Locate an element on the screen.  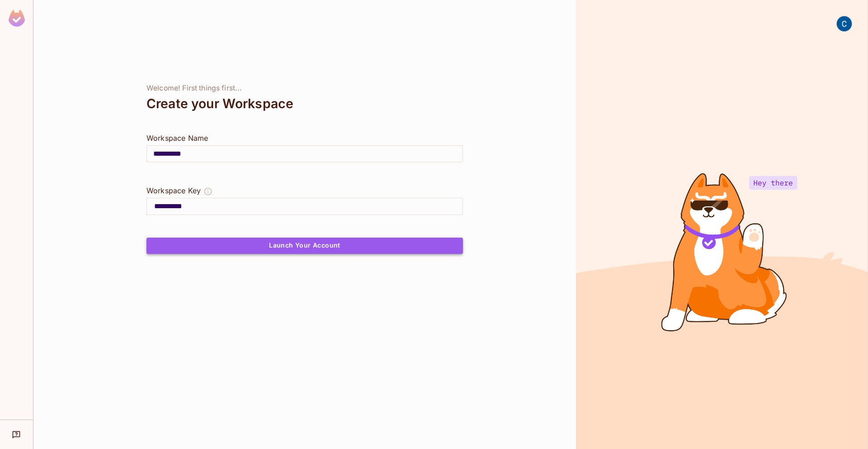
div: Create your Workspace is located at coordinates (305, 103).